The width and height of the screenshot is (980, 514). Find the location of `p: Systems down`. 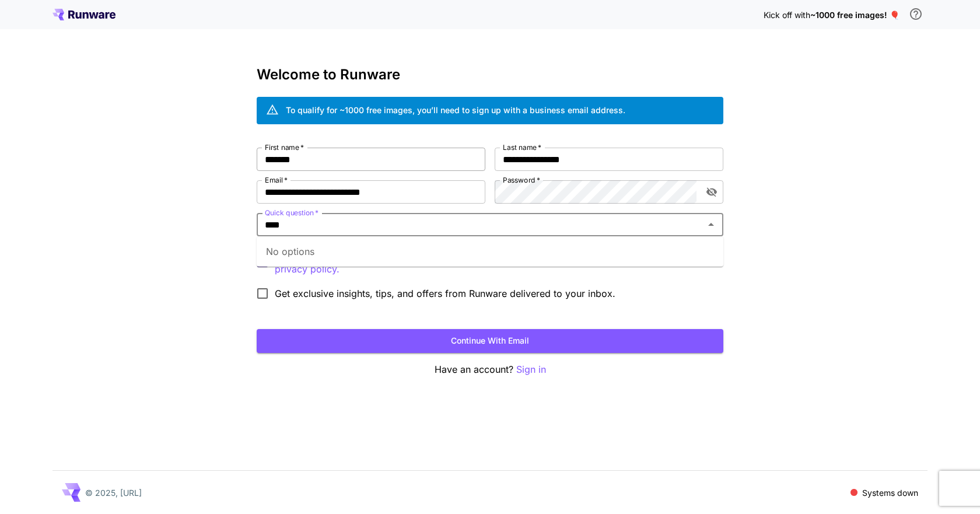

p: Systems down is located at coordinates (890, 492).